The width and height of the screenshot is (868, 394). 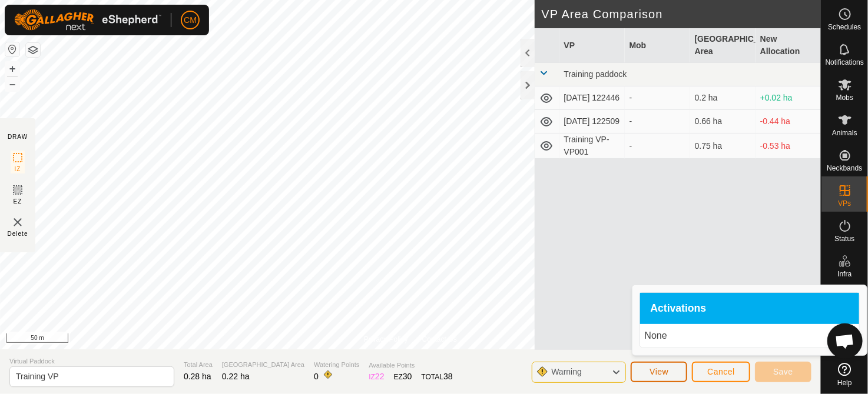 I want to click on div: Open chat, so click(x=845, y=341).